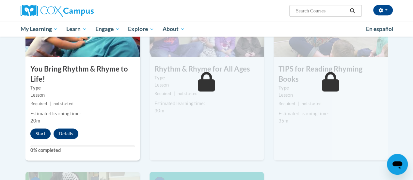  Describe the element at coordinates (39, 29) in the screenshot. I see `a: My Learning` at that location.